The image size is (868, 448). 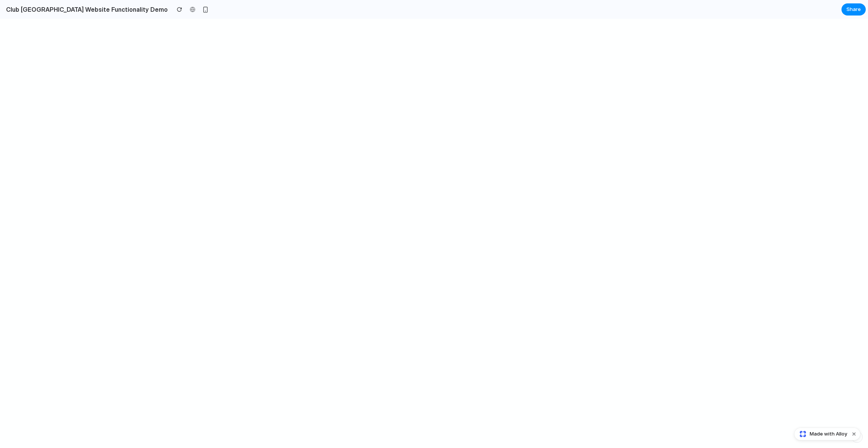 I want to click on button: Dismiss watermark, so click(x=854, y=434).